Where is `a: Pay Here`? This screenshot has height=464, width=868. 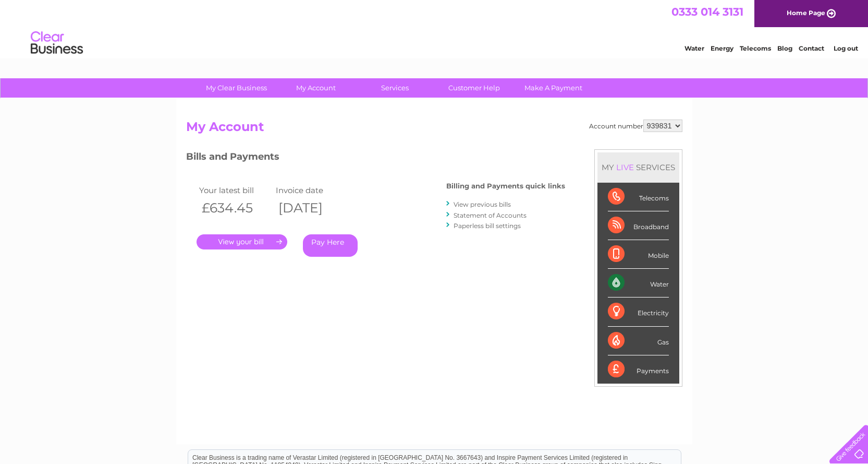
a: Pay Here is located at coordinates (329, 245).